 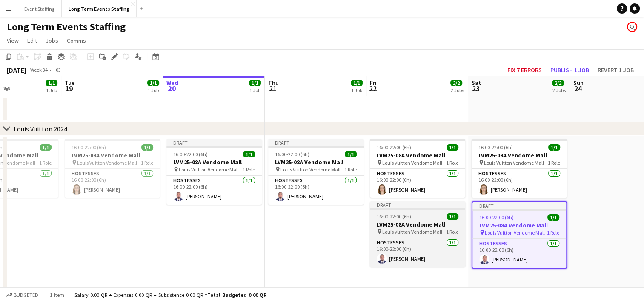 What do you see at coordinates (69, 88) in the screenshot?
I see `span: 19` at bounding box center [69, 88].